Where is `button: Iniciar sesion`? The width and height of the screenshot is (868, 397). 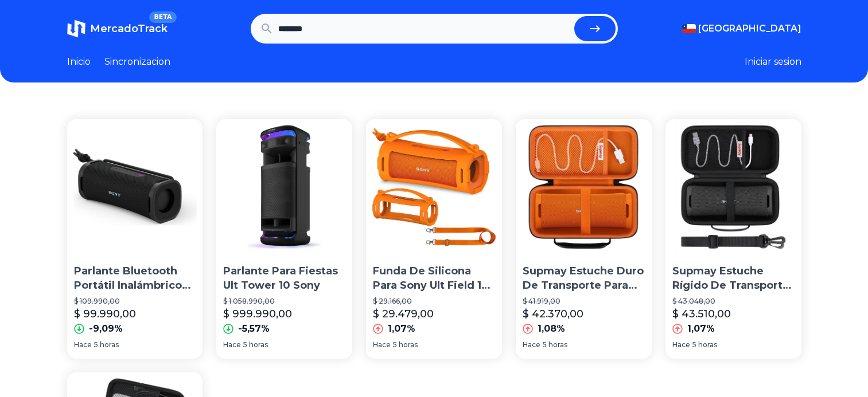 button: Iniciar sesion is located at coordinates (773, 62).